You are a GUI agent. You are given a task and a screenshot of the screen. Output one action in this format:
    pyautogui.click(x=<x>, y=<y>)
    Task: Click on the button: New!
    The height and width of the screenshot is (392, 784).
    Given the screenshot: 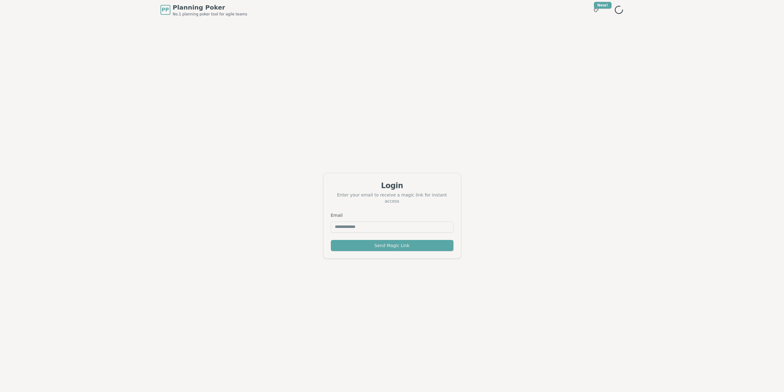 What is the action you would take?
    pyautogui.click(x=596, y=10)
    